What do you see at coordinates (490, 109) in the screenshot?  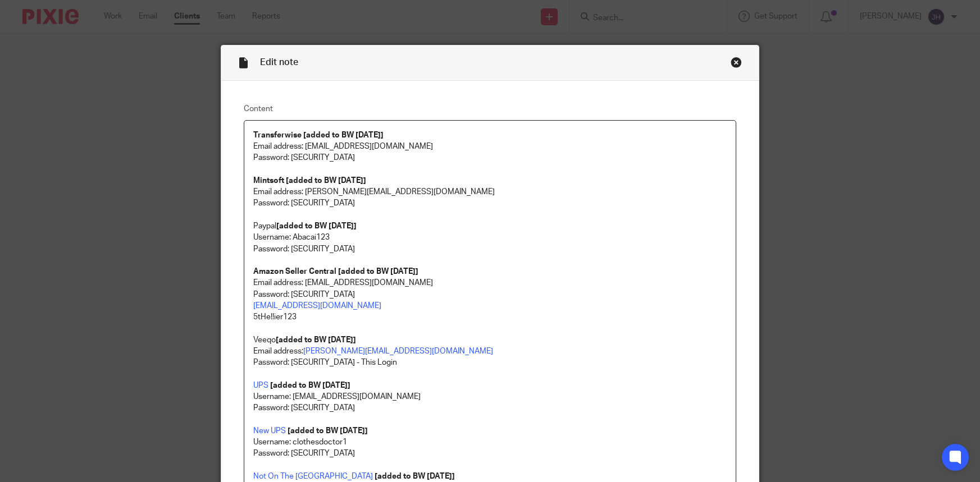 I see `label: Content` at bounding box center [490, 109].